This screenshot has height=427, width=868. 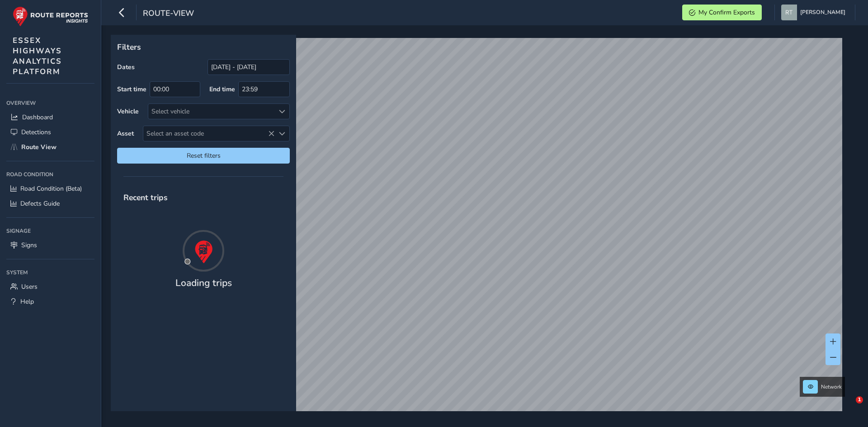 I want to click on label: Vehicle, so click(x=128, y=111).